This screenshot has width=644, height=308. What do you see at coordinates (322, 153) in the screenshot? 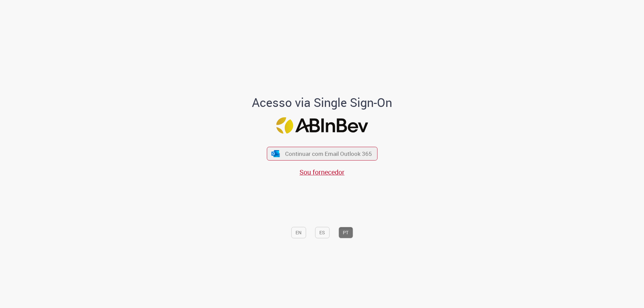
I see `button: ícone Azure/Microsoft 360 Continuar com Email Outlook 365` at bounding box center [322, 153].